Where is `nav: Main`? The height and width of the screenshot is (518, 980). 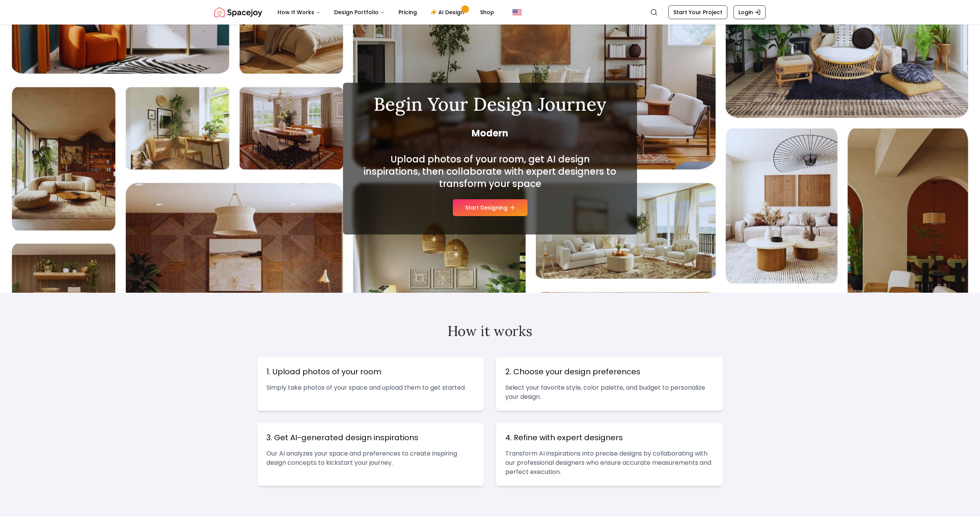
nav: Main is located at coordinates (386, 12).